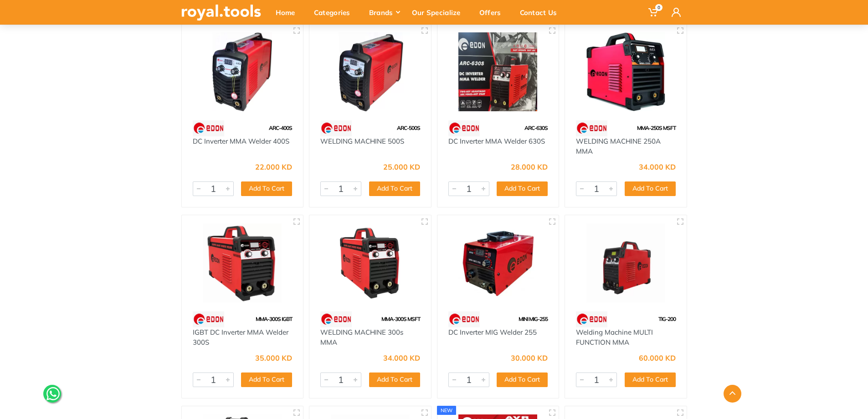 This screenshot has width=868, height=419. Describe the element at coordinates (362, 337) in the screenshot. I see `a: WELDING MACHINE 300s MMA` at that location.